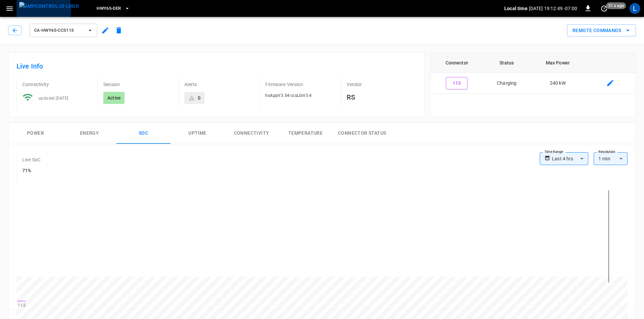 This screenshot has height=319, width=644. Describe the element at coordinates (113, 98) in the screenshot. I see `p: Active` at that location.